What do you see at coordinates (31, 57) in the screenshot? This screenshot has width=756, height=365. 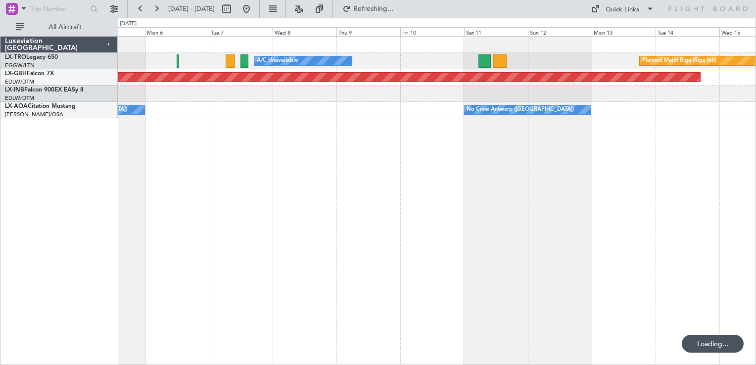 I see `a: LX-TROLegacy 650` at bounding box center [31, 57].